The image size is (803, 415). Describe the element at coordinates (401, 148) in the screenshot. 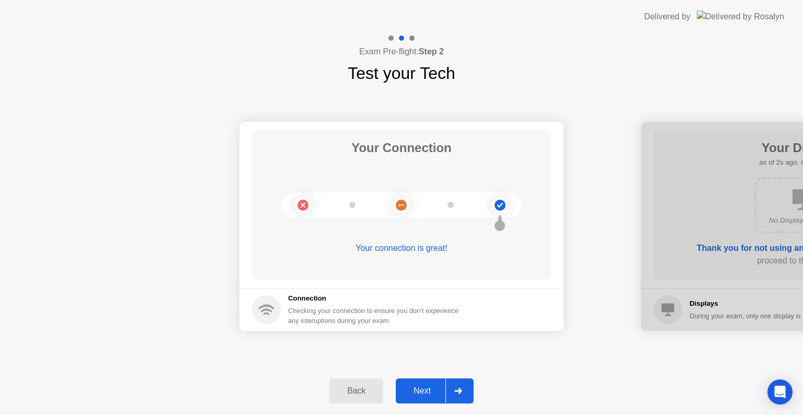

I see `h1: Your Connection` at that location.